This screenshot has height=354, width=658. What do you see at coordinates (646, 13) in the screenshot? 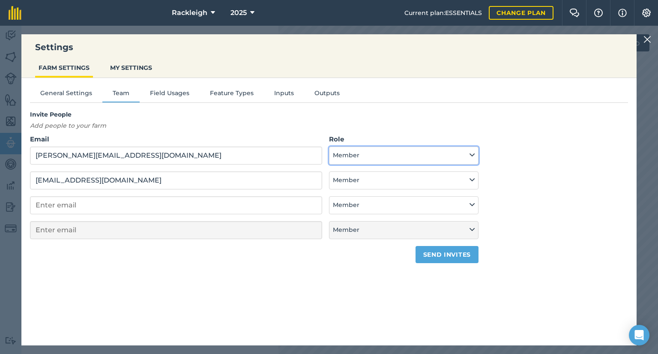
I see `img: A cog icon` at bounding box center [646, 13].